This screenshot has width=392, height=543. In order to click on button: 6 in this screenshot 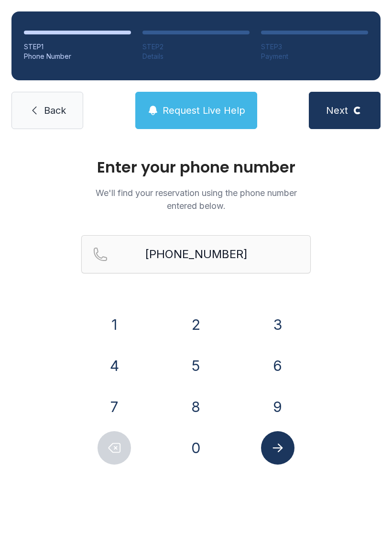, I will do `click(277, 366)`.